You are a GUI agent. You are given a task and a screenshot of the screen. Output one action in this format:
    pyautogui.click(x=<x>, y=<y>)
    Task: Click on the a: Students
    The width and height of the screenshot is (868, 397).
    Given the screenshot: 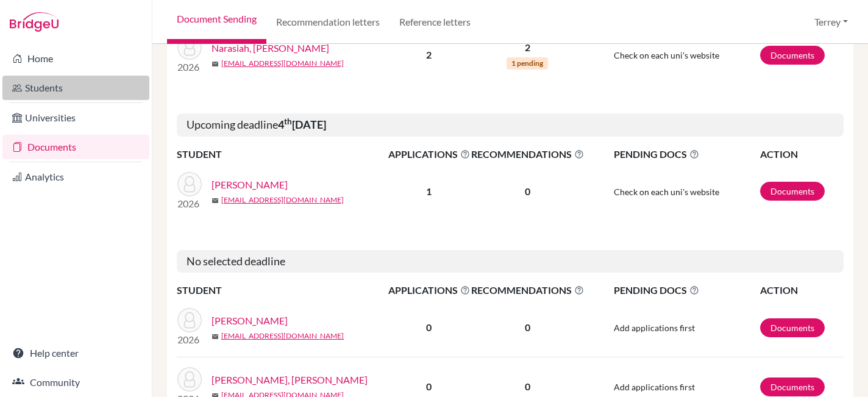 What is the action you would take?
    pyautogui.click(x=75, y=88)
    